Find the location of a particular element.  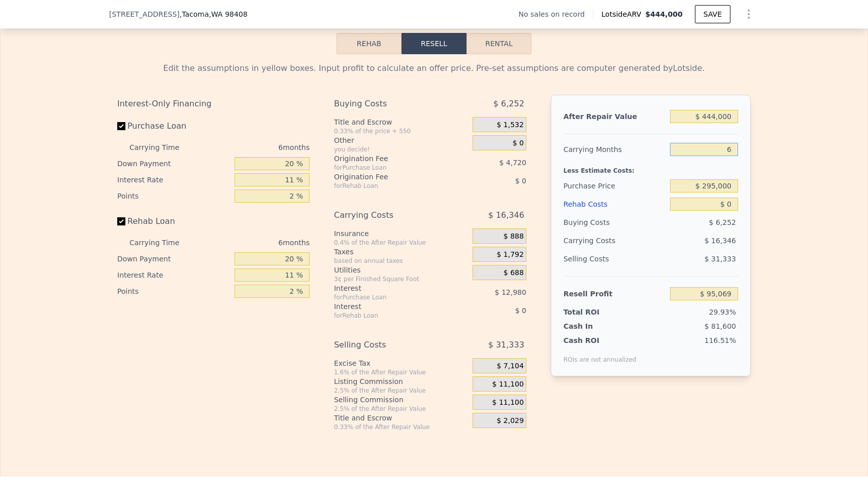

input: Rehab Loan is located at coordinates (121, 221).